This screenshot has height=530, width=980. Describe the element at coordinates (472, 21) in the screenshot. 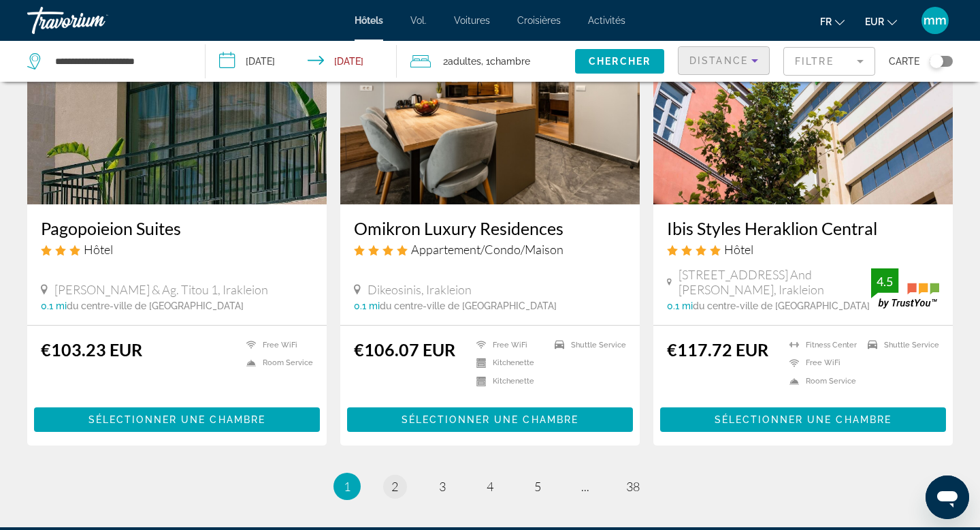

I see `font: Voitures` at that location.